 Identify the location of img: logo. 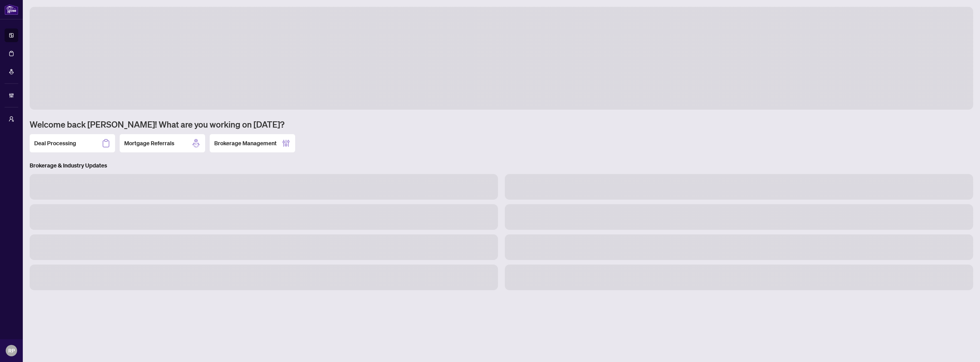
(11, 9).